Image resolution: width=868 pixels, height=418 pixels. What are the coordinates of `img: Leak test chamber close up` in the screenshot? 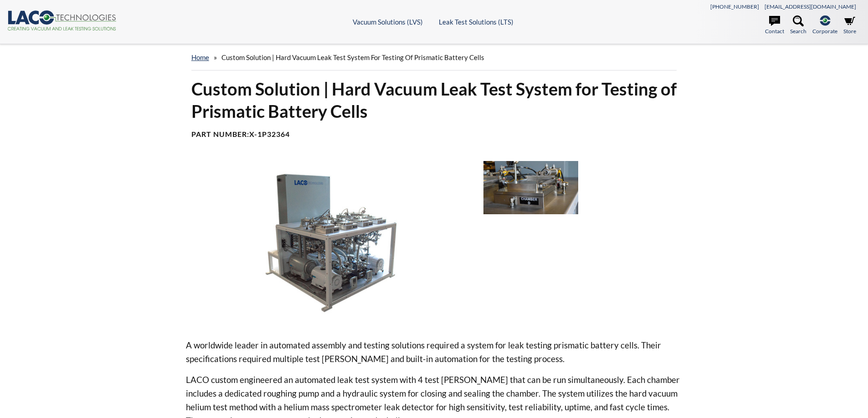 It's located at (531, 188).